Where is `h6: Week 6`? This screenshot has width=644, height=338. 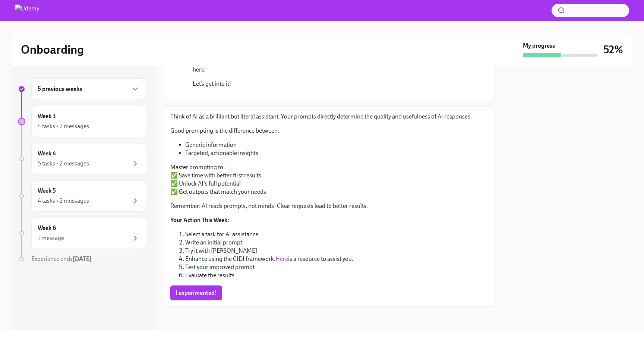
h6: Week 6 is located at coordinates (47, 228).